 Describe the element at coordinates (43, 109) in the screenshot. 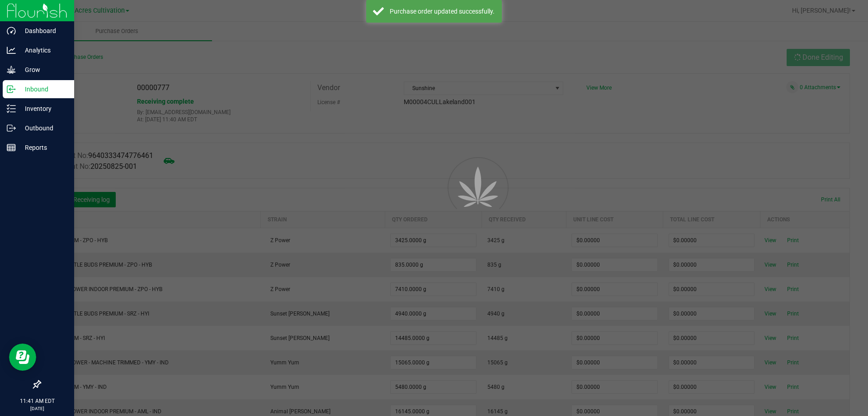

I see `p: Inventory` at that location.